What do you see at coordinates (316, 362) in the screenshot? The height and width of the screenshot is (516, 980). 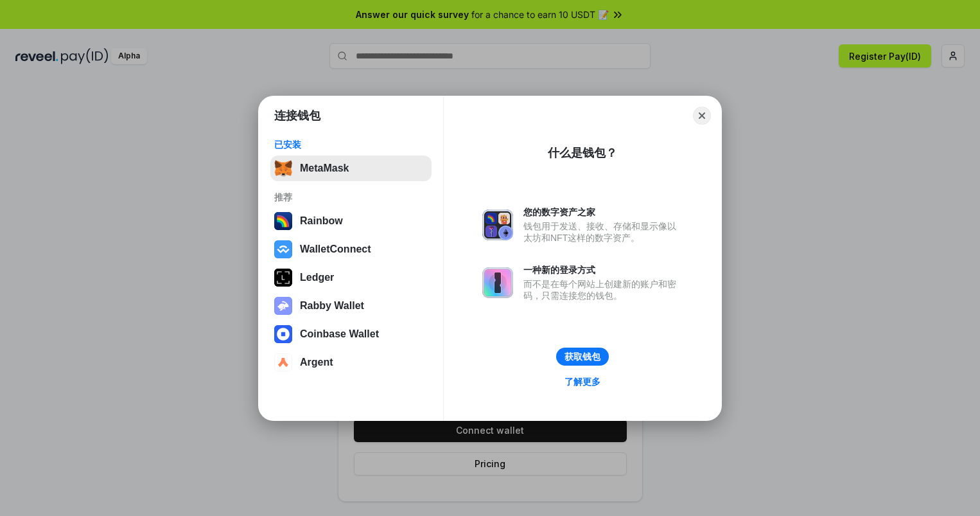 I see `div: Argent` at bounding box center [316, 362].